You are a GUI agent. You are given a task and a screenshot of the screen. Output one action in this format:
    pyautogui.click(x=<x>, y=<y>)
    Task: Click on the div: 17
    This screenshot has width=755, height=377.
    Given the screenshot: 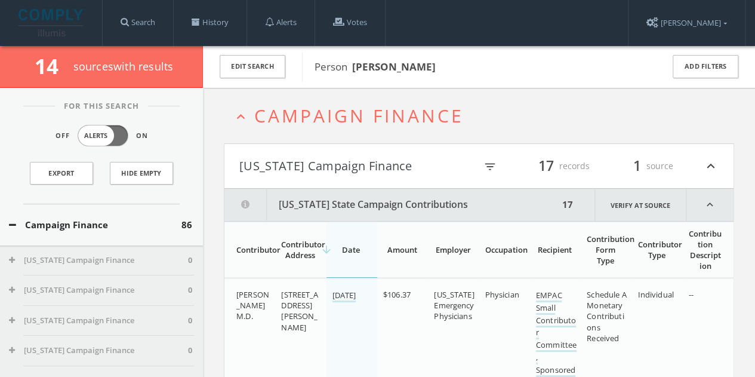 What is the action you would take?
    pyautogui.click(x=568, y=205)
    